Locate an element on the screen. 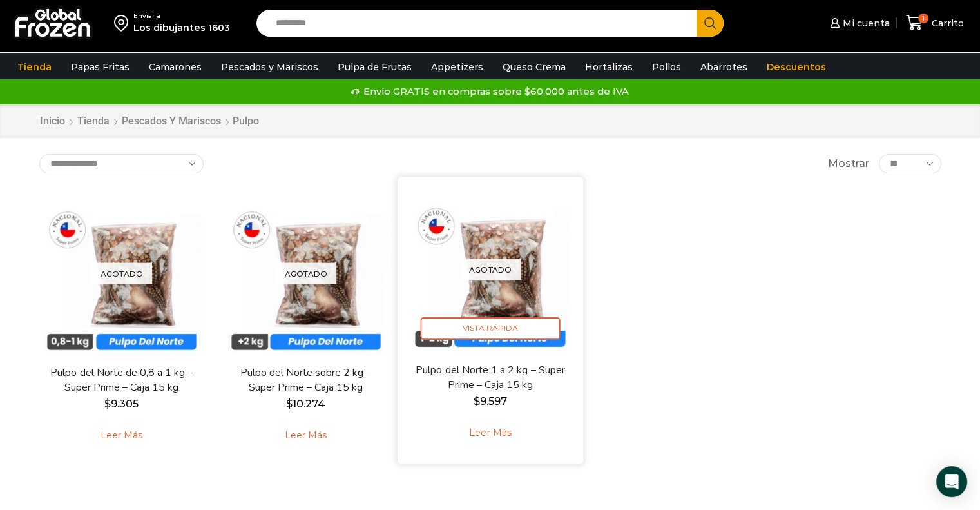 The width and height of the screenshot is (980, 510). button: Search button is located at coordinates (710, 23).